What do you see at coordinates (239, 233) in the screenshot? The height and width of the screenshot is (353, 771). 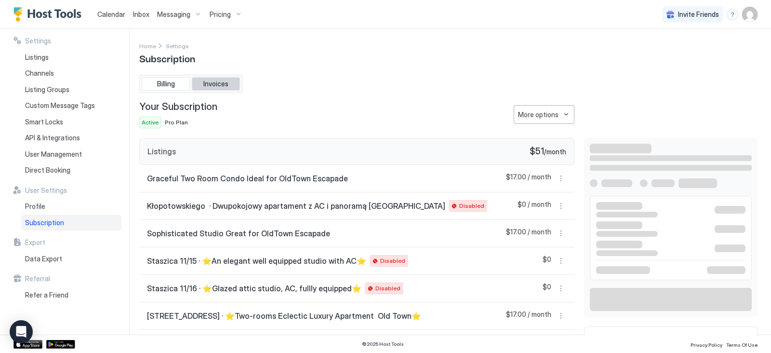 I see `span: Sophisticated Studio Great for OldTown Escapade` at bounding box center [239, 233].